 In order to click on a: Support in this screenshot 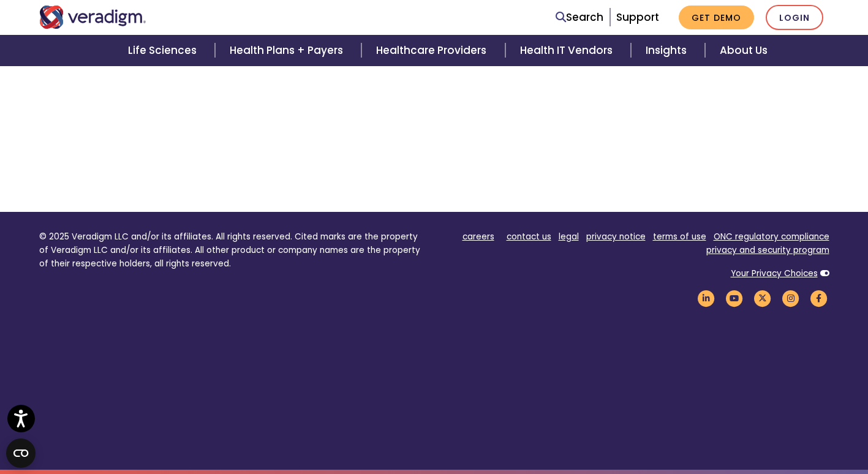, I will do `click(638, 17)`.